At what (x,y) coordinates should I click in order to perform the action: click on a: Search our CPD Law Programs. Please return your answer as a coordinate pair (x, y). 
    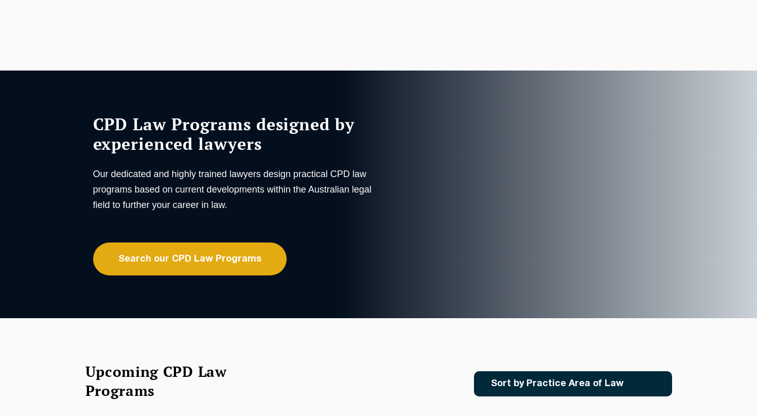
    Looking at the image, I should click on (190, 259).